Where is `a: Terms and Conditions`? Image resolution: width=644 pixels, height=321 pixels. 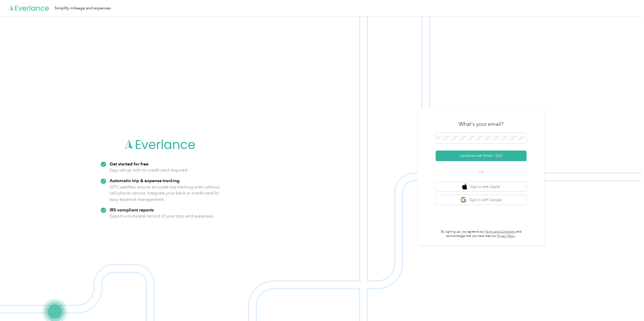 a: Terms and Conditions is located at coordinates (501, 232).